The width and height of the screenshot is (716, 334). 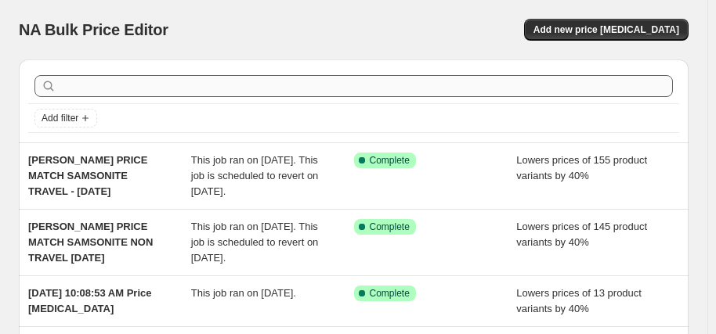 I want to click on button: Add filter, so click(x=66, y=118).